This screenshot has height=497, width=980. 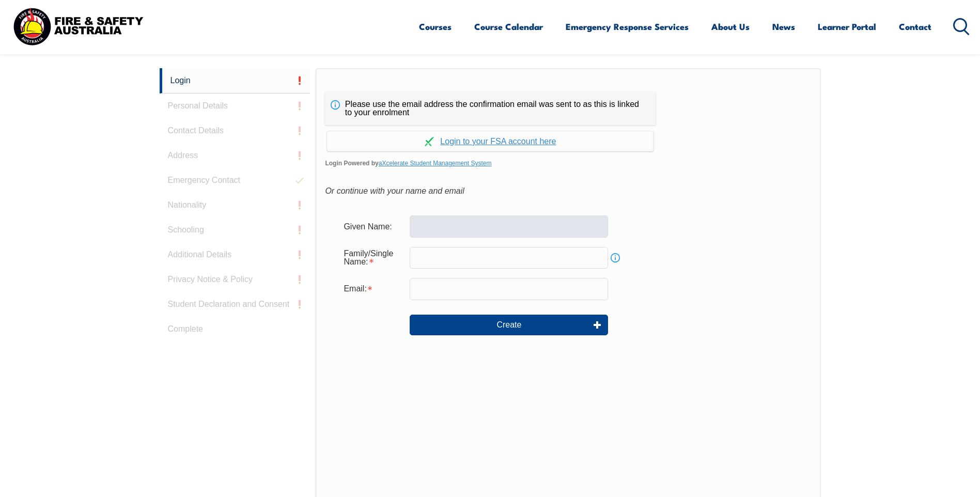 I want to click on a: News, so click(x=784, y=27).